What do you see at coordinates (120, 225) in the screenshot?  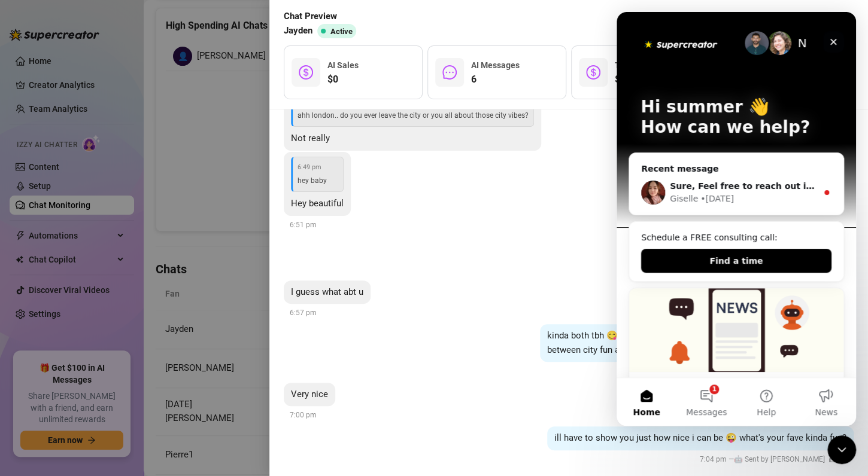 I see `div: Schedule a FREE consulting call:` at bounding box center [120, 225].